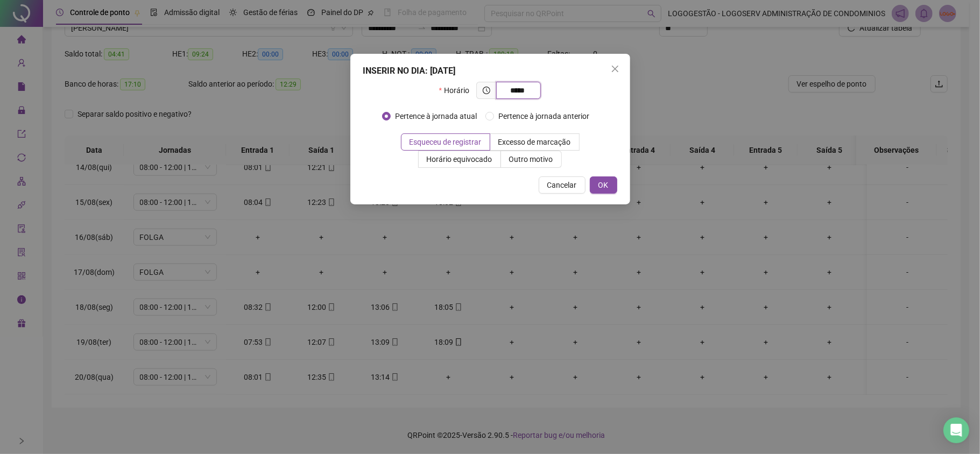  What do you see at coordinates (446, 142) in the screenshot?
I see `span: Esqueceu de registrar` at bounding box center [446, 142].